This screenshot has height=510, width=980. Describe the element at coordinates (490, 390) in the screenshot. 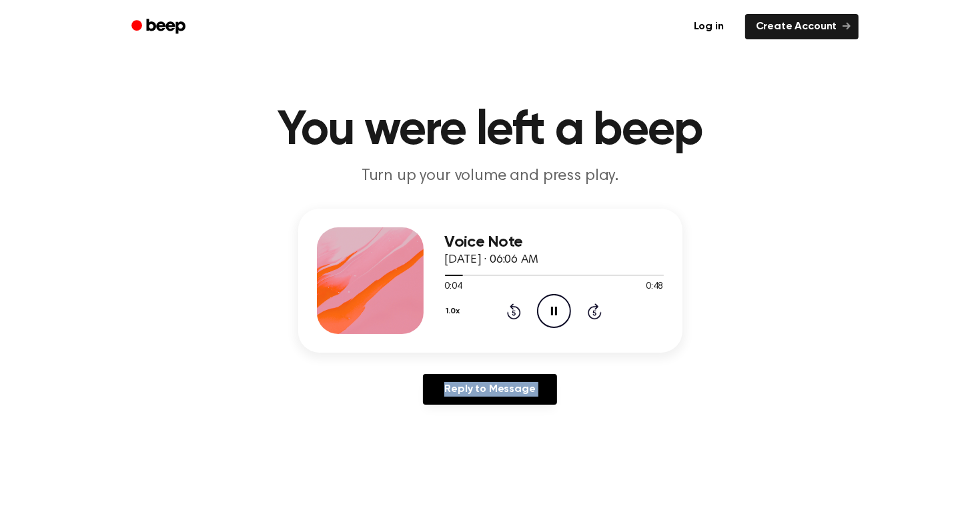

I see `a: Reply to Message` at that location.